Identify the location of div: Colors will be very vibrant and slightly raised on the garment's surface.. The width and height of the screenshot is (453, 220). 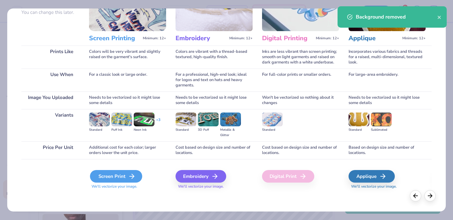
(127, 57).